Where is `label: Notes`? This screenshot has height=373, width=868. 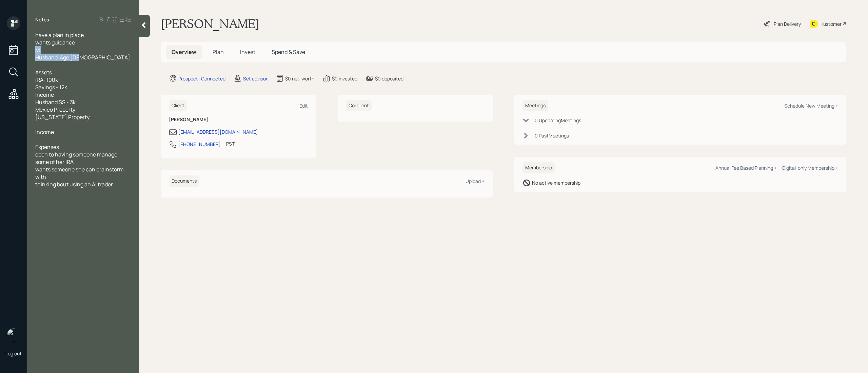 label: Notes is located at coordinates (42, 20).